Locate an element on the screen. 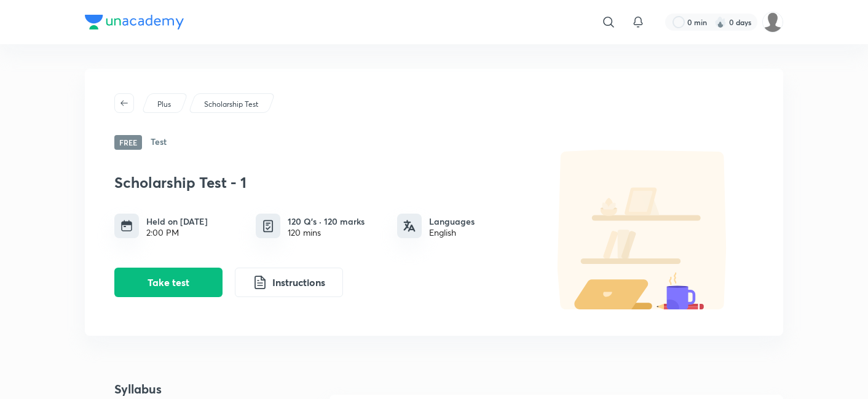 This screenshot has height=399, width=868. button: Take test is located at coordinates (169, 283).